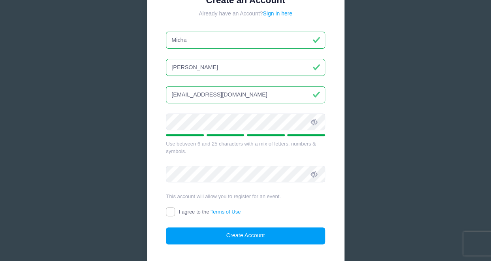 The height and width of the screenshot is (261, 491). What do you see at coordinates (278, 13) in the screenshot?
I see `a: Sign in here` at bounding box center [278, 13].